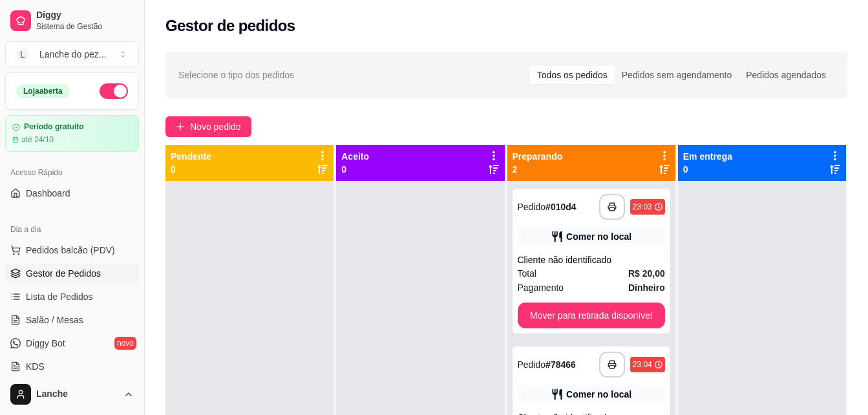 This screenshot has height=415, width=868. Describe the element at coordinates (236, 75) in the screenshot. I see `span: Selecione o tipo dos pedidos` at that location.